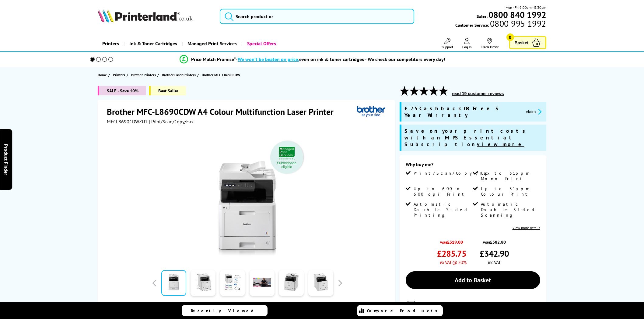 The image size is (644, 319). Describe the element at coordinates (180, 75) in the screenshot. I see `a: Brother Laser Printers` at that location.